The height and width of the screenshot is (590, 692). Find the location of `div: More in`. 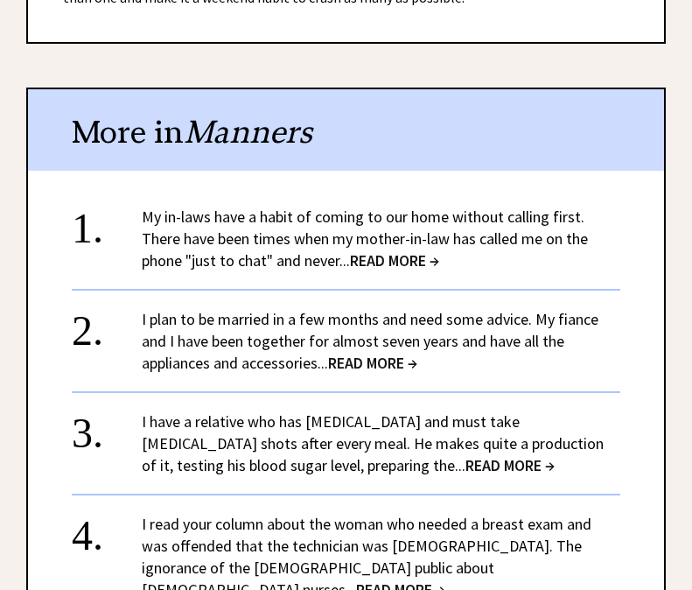

div: More in is located at coordinates (346, 129).